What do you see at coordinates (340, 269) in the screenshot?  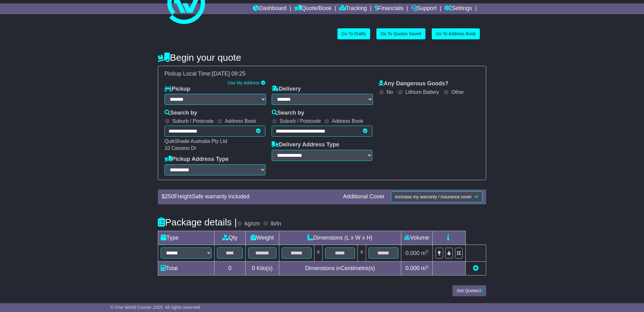 I see `td: Dimensions in Centimetre(s)` at bounding box center [340, 269].